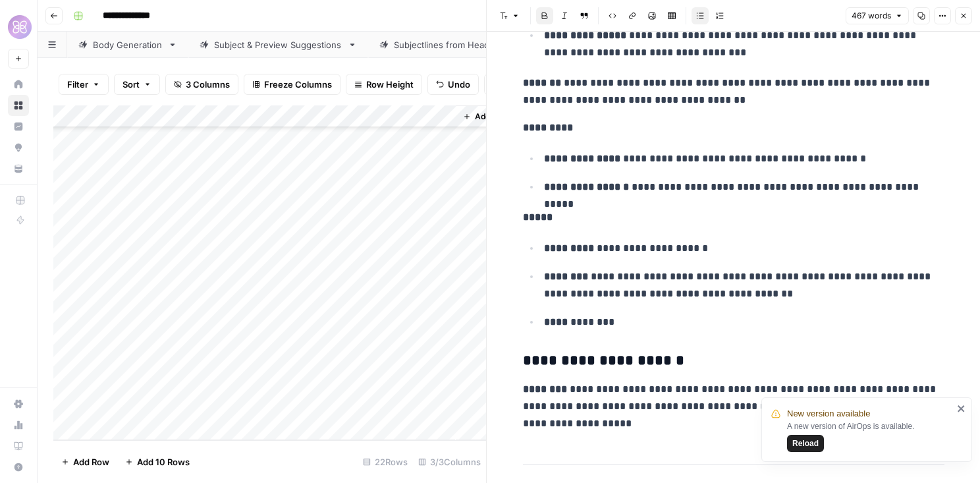 This screenshot has height=483, width=980. I want to click on a: Learning Hub, so click(18, 447).